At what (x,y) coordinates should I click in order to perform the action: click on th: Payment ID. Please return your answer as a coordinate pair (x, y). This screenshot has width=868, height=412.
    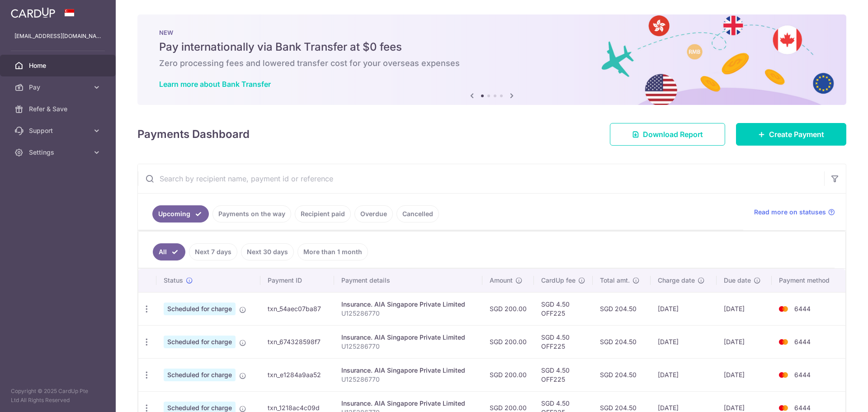
    Looking at the image, I should click on (297, 280).